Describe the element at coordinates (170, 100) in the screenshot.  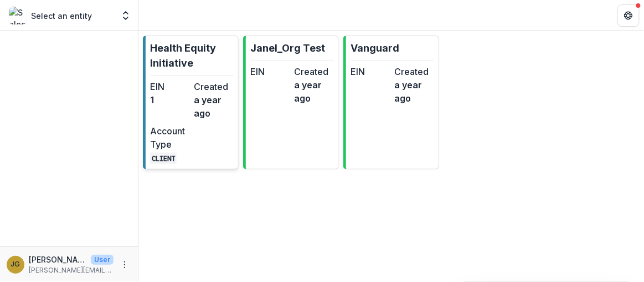
I see `dd: 1` at that location.